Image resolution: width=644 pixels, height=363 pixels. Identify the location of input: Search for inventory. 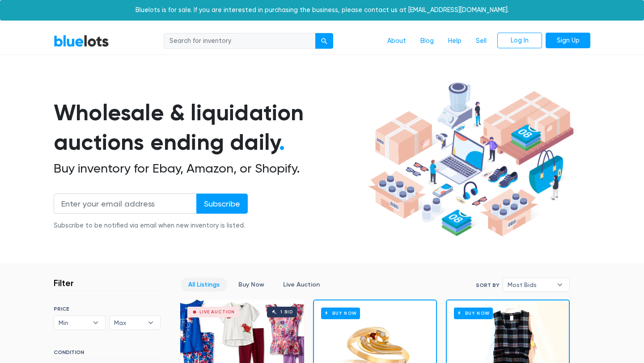
(240, 41).